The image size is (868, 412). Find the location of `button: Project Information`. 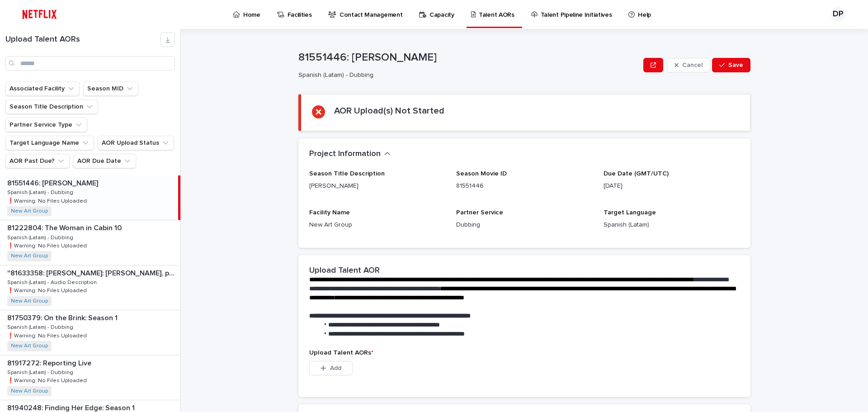

button: Project Information is located at coordinates (350, 154).